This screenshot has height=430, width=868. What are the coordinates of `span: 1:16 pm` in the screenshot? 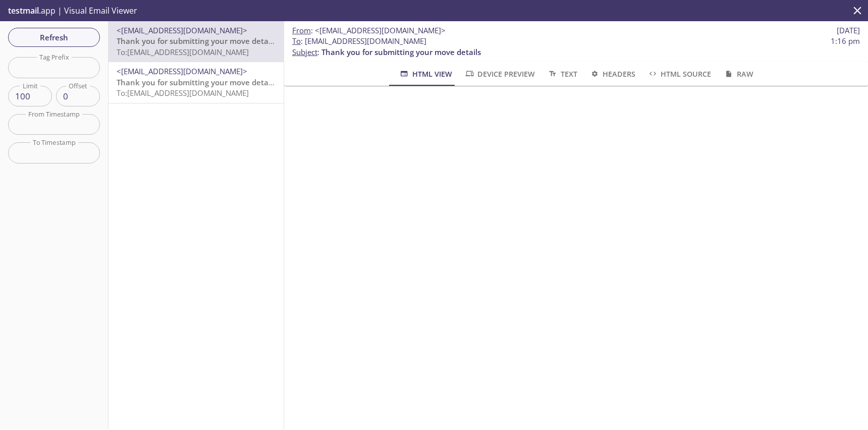 It's located at (845, 41).